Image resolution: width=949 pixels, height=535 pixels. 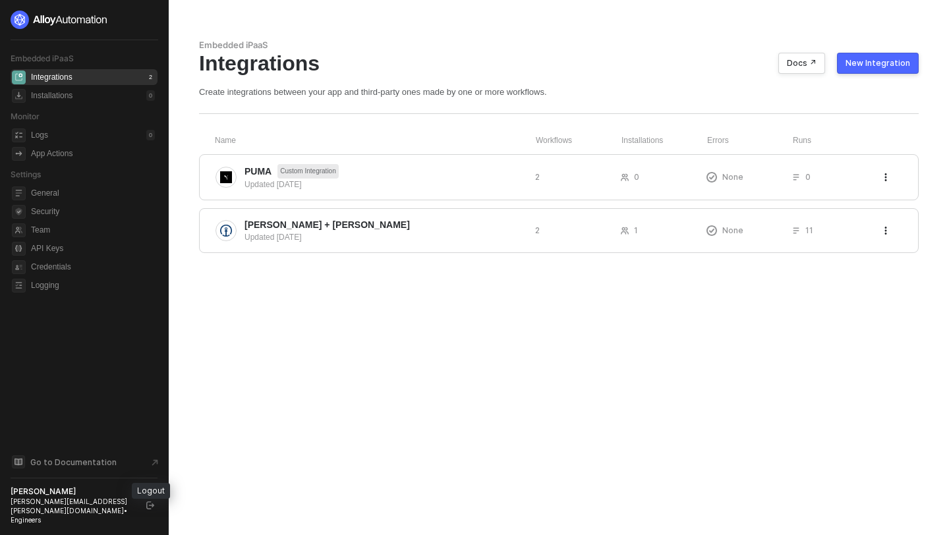 I want to click on div: New Integration, so click(x=877, y=63).